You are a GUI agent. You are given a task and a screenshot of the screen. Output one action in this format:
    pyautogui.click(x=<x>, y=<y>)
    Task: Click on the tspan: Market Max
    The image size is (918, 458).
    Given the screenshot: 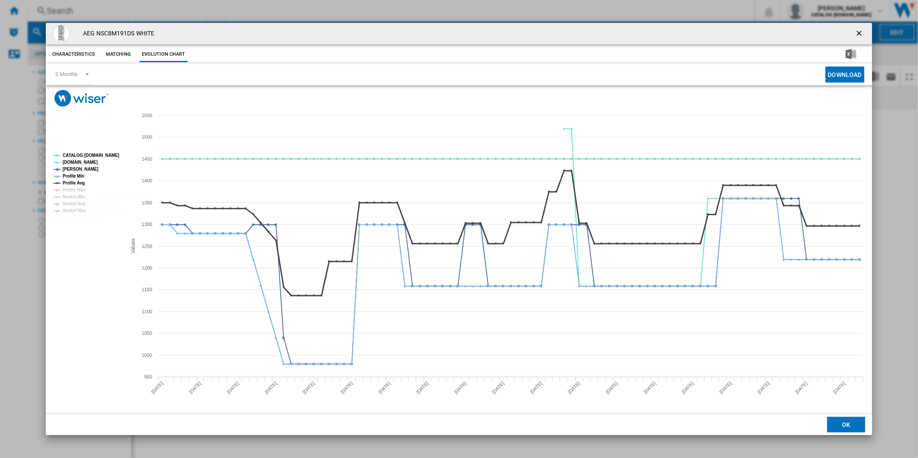 What is the action you would take?
    pyautogui.click(x=74, y=210)
    